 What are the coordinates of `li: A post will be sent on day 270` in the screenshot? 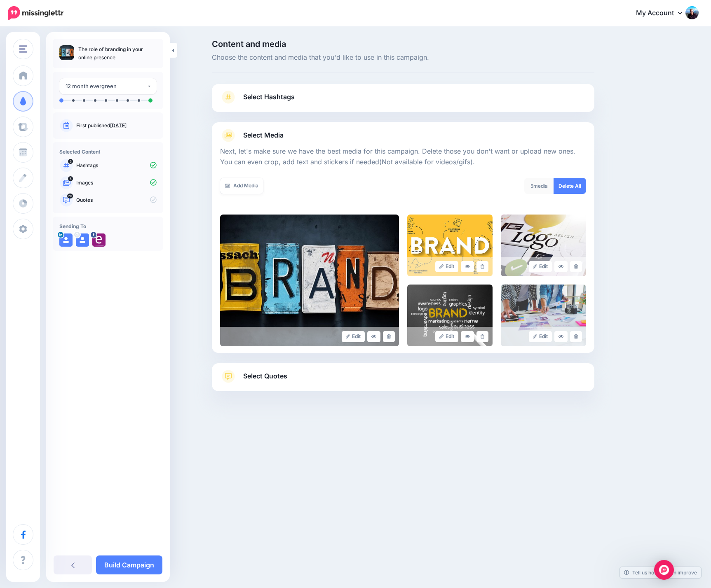 It's located at (139, 100).